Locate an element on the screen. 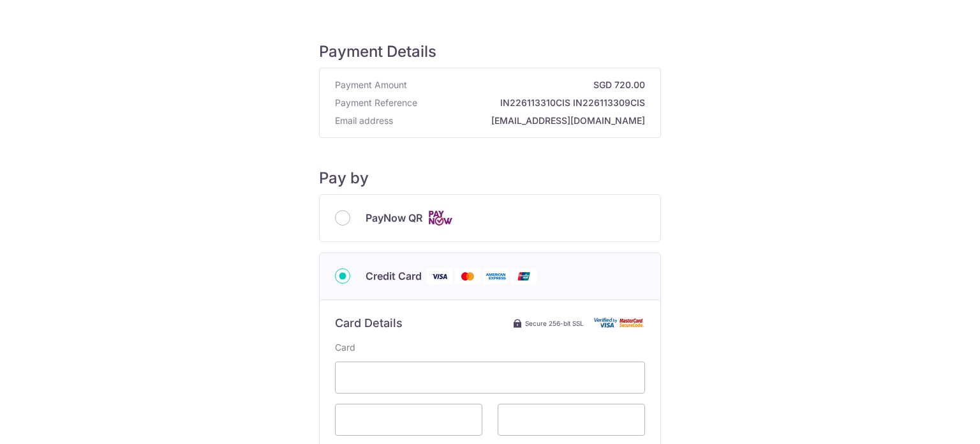 This screenshot has width=980, height=444. span: Email address is located at coordinates (364, 121).